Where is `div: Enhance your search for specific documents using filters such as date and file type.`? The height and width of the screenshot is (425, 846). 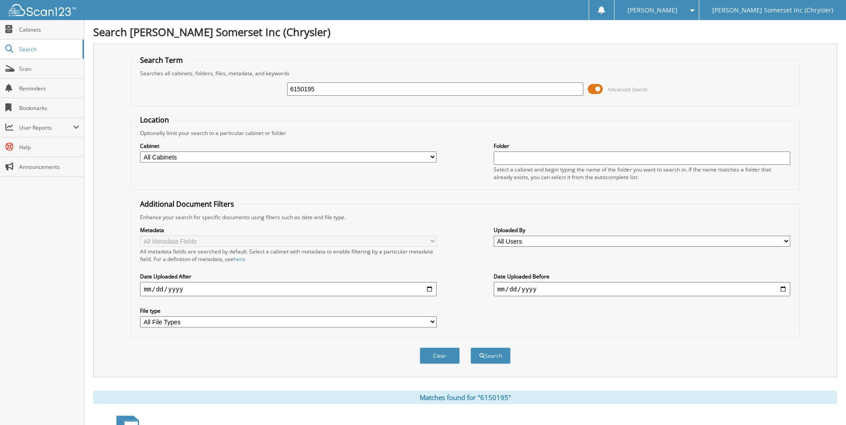 div: Enhance your search for specific documents using filters such as date and file type. is located at coordinates (465, 217).